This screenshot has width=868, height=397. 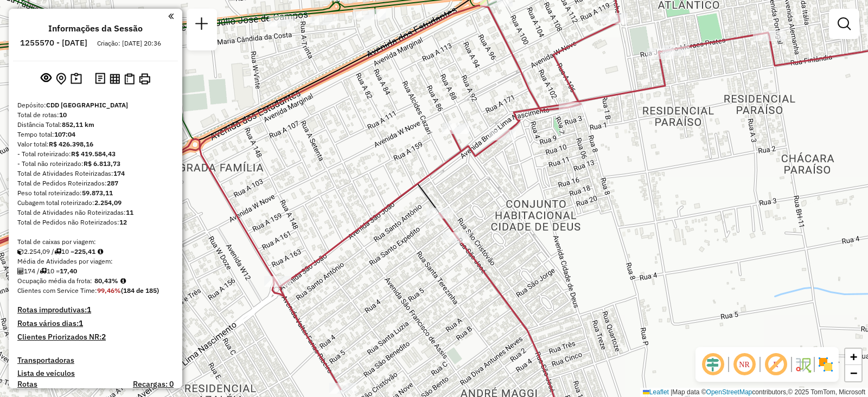 I want to click on button: Visualizar relatório de Roteirização, so click(x=114, y=78).